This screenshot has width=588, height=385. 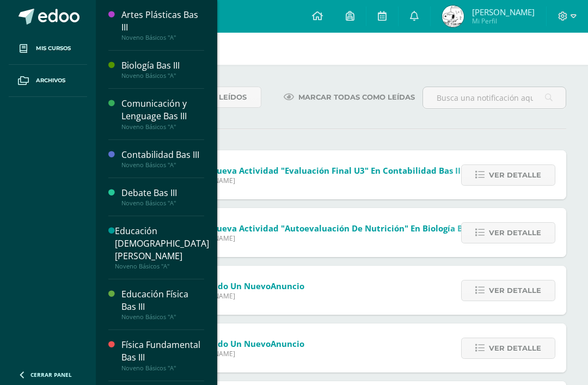 I want to click on img: 2fe051a0aa0600d40a4c34f2cb07456b.png, so click(x=453, y=16).